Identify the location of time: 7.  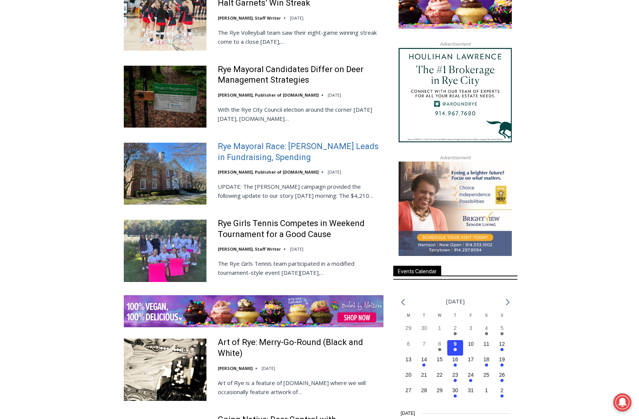
(424, 344).